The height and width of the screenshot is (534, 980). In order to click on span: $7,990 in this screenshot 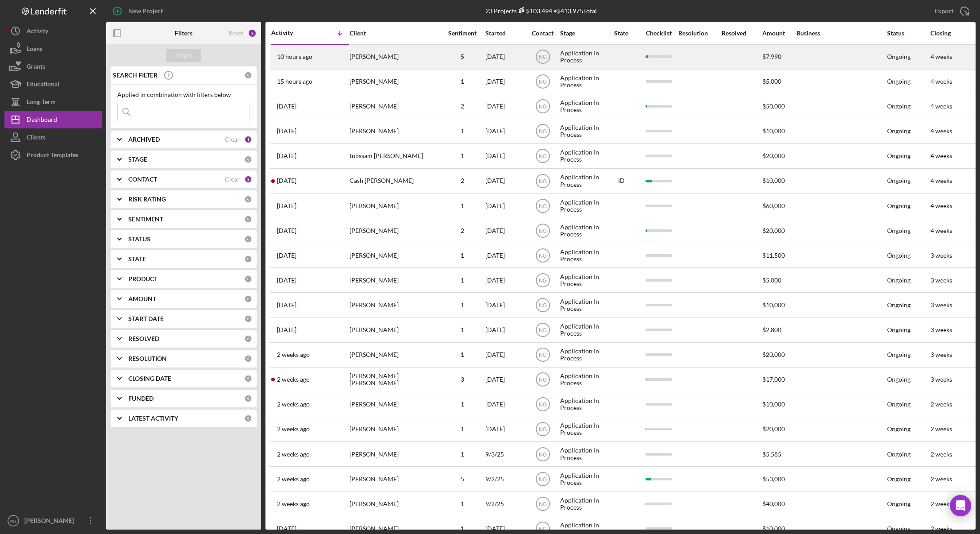, I will do `click(771, 57)`.